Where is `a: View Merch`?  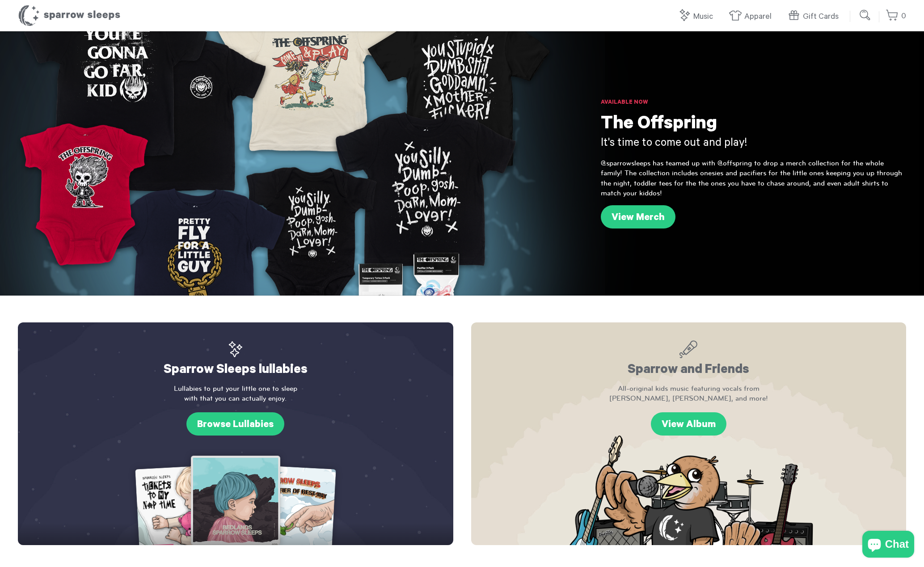 a: View Merch is located at coordinates (638, 217).